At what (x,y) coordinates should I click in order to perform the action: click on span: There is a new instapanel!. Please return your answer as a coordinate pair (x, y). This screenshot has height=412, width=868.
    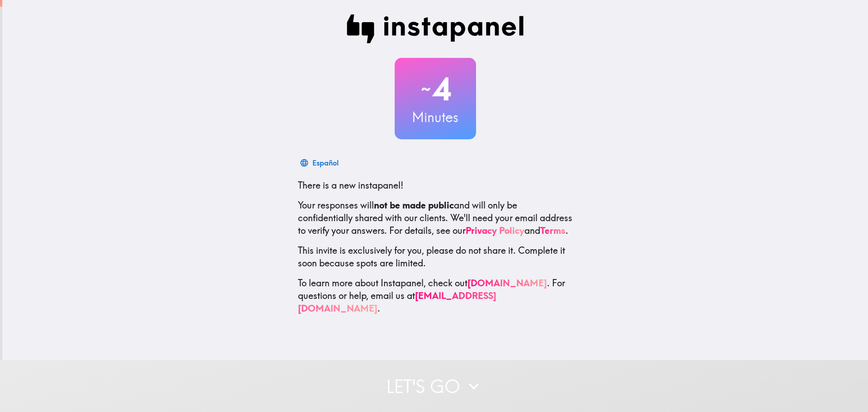
    Looking at the image, I should click on (350, 185).